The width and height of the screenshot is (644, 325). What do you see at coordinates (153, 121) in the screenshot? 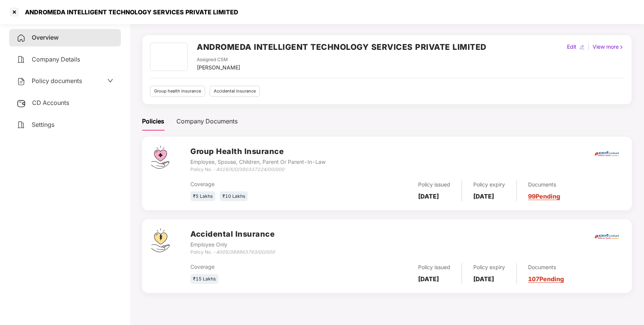
I see `div: Policies` at bounding box center [153, 121].